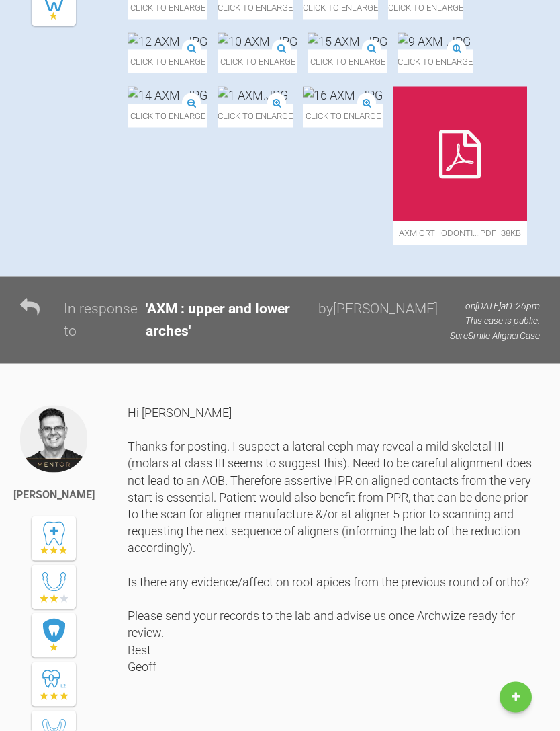 This screenshot has width=560, height=731. I want to click on img: Geoff Stone, so click(54, 439).